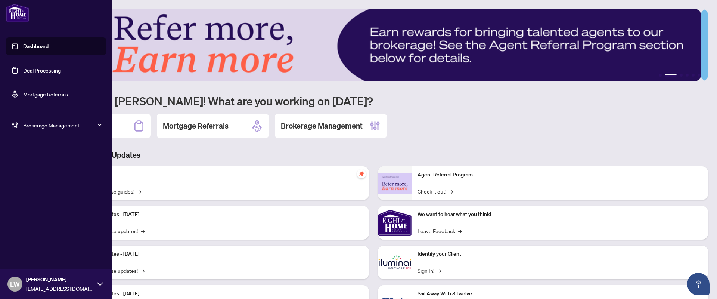  Describe the element at coordinates (395, 262) in the screenshot. I see `img: Identify your Client` at that location.